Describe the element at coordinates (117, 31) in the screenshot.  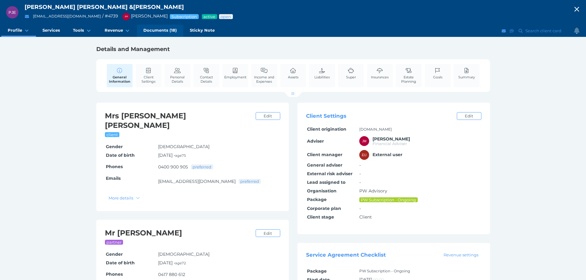
I see `a: Revenue` at that location.